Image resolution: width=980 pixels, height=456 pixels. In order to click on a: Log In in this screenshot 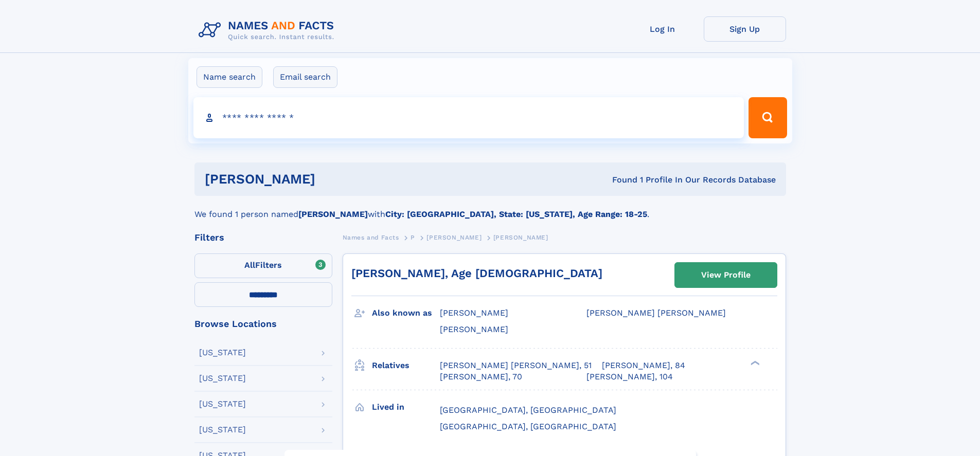, I will do `click(662, 28)`.